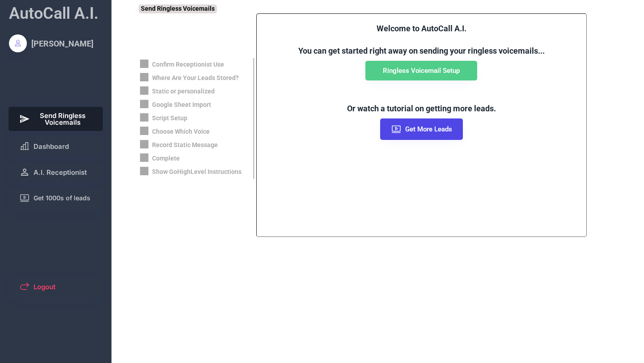  What do you see at coordinates (185, 145) in the screenshot?
I see `div: Record Static Message` at bounding box center [185, 145].